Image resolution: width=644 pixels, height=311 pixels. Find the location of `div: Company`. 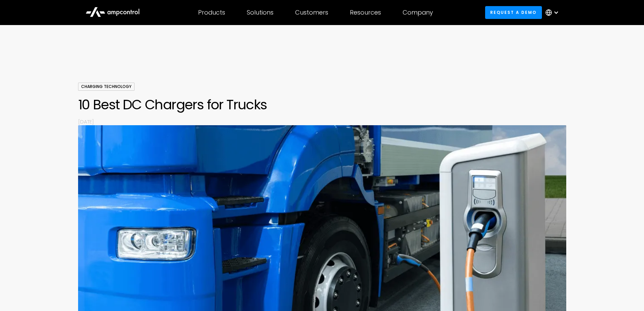

div: Company is located at coordinates (418, 12).